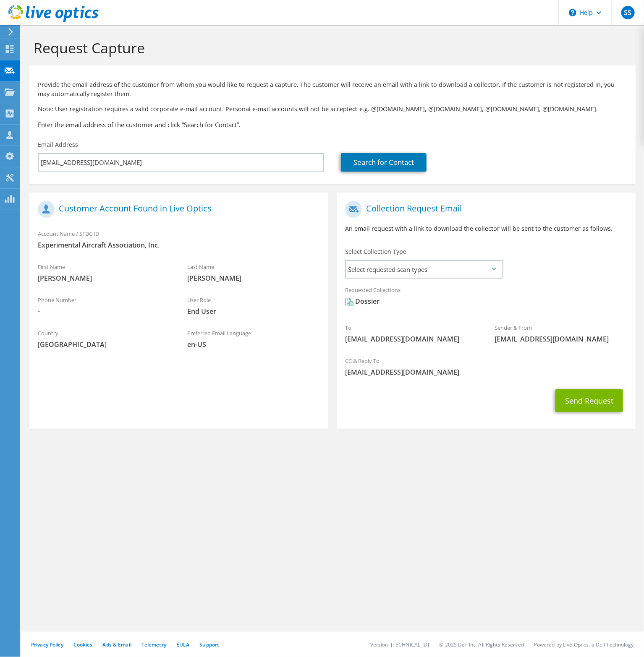 This screenshot has height=657, width=644. What do you see at coordinates (104, 305) in the screenshot?
I see `div: Phone Number` at bounding box center [104, 305].